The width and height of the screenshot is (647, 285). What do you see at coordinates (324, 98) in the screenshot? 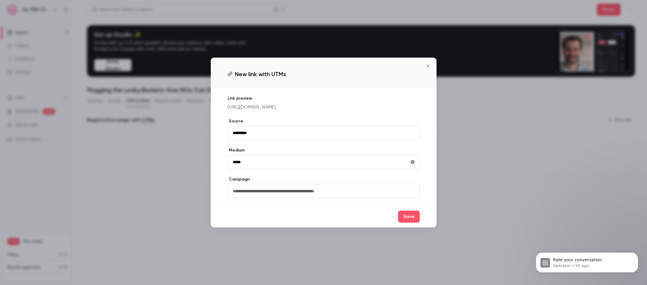
I see `p: Link preview` at bounding box center [324, 98].